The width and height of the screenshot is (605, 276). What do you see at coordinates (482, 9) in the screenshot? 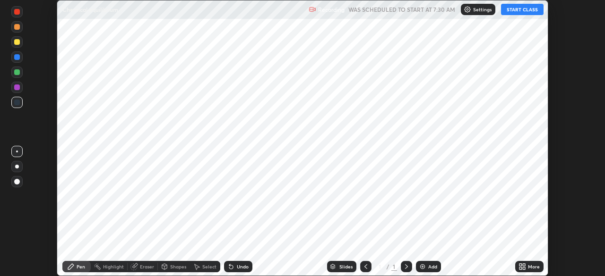
I see `p: Settings` at bounding box center [482, 9].